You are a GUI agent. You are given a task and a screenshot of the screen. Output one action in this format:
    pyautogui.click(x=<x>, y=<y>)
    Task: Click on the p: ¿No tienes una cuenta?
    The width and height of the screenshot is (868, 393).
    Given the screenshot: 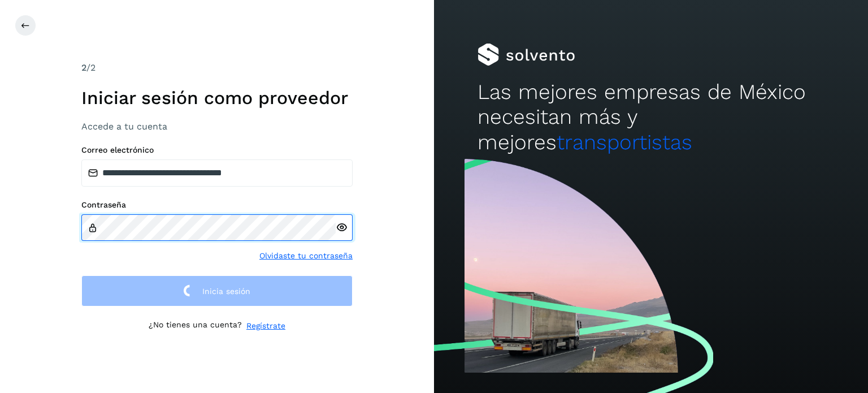 What is the action you would take?
    pyautogui.click(x=195, y=326)
    